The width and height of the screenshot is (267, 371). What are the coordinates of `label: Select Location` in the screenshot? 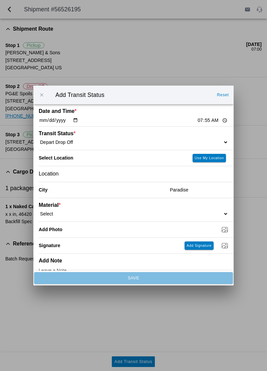 It's located at (56, 158).